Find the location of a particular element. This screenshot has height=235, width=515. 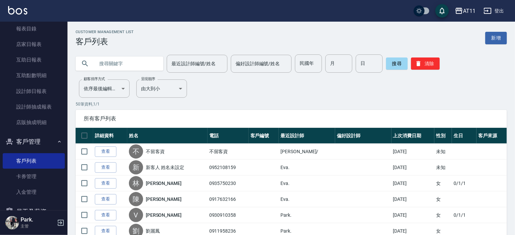

a: 報表目錄 is located at coordinates (34, 29).